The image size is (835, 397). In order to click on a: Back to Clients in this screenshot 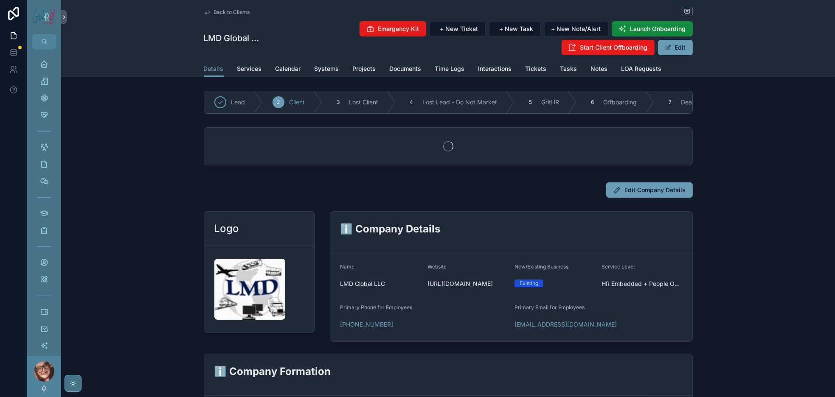, I will do `click(227, 12)`.